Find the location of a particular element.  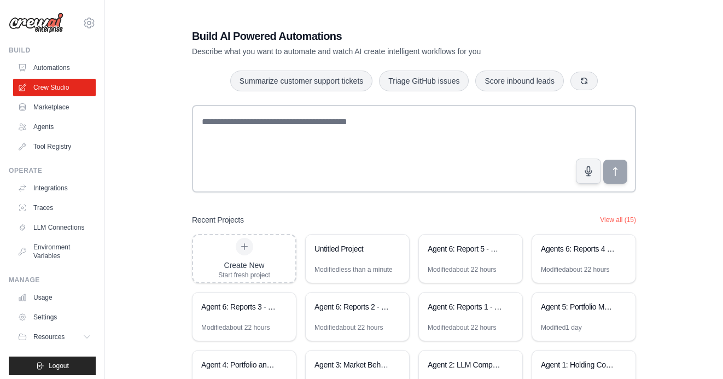

a: Tool Registry is located at coordinates (54, 147).